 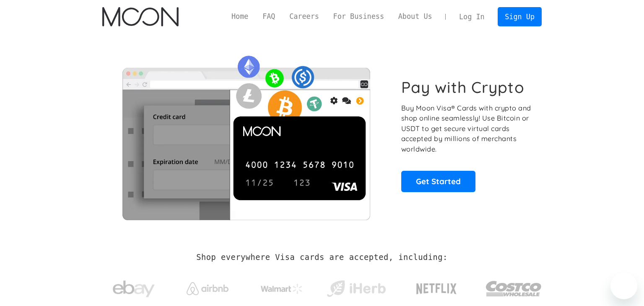 What do you see at coordinates (321, 258) in the screenshot?
I see `h2: Shop everywhere Visa cards are accepted, including:` at bounding box center [321, 258].